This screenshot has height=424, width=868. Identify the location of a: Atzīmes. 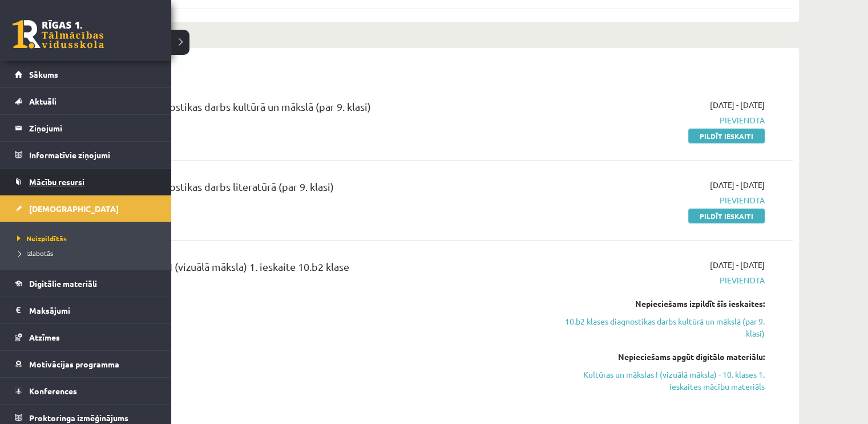
(86, 337).